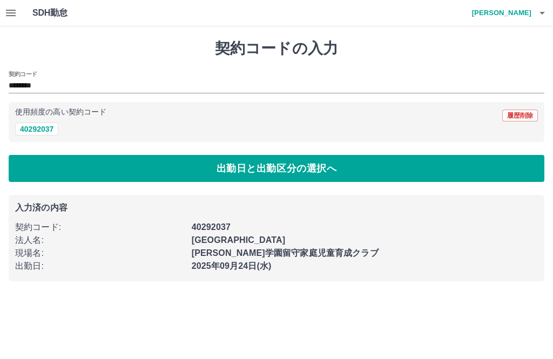  What do you see at coordinates (520, 116) in the screenshot?
I see `button: 履歴削除` at bounding box center [520, 116].